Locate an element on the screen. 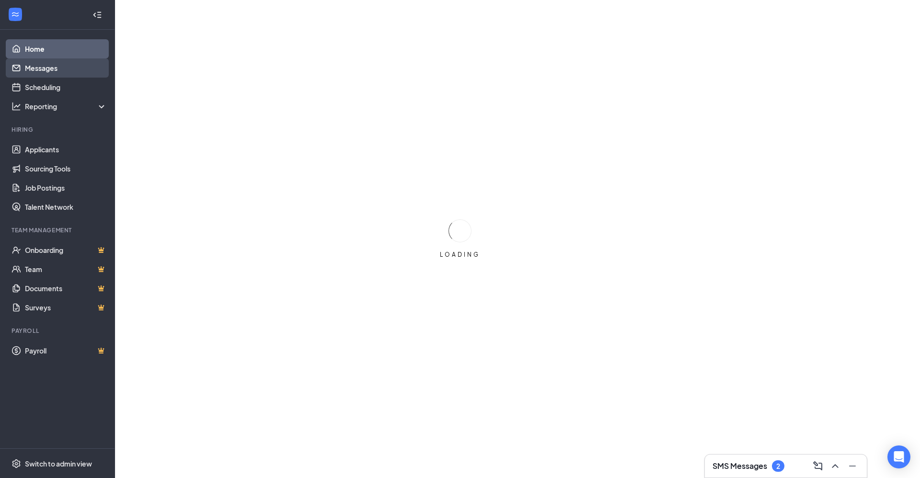  a: OnboardingCrown is located at coordinates (66, 250).